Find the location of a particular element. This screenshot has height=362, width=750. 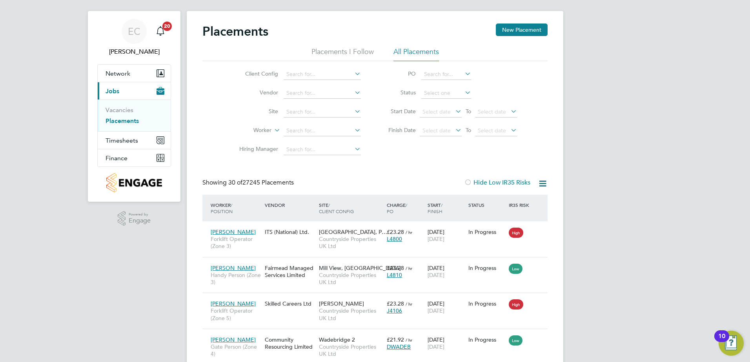

div: ITS (National) Ltd. is located at coordinates (290, 232).